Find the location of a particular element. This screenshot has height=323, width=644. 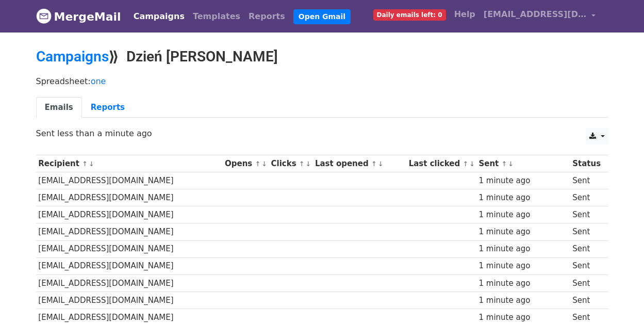

th: Last clicked is located at coordinates (441, 163).